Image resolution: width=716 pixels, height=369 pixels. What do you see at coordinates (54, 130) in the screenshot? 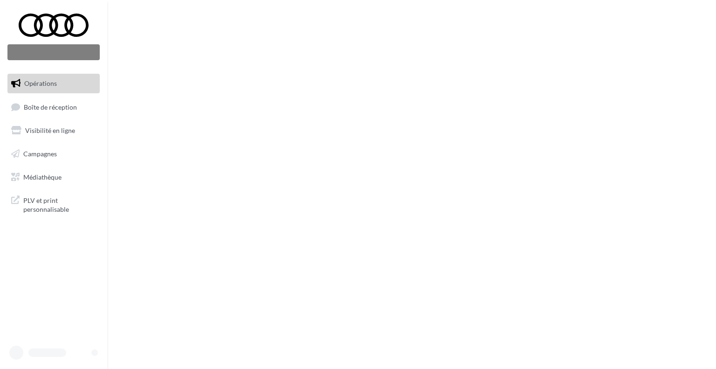
I see `a: Visibilité en ligne` at bounding box center [54, 130].